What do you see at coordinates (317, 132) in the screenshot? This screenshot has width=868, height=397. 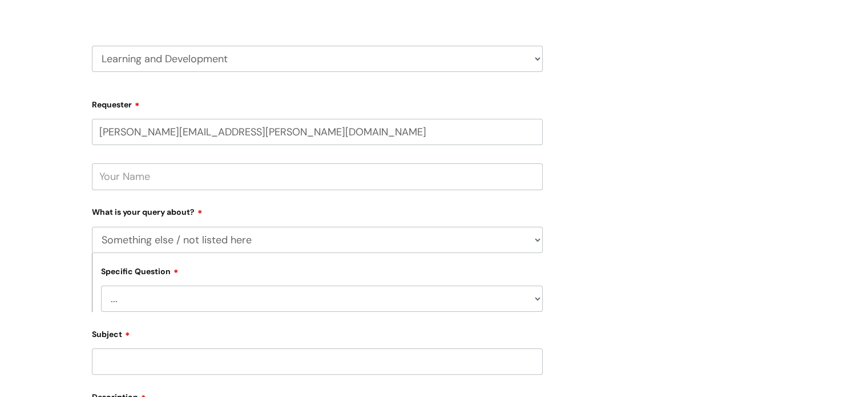 I see `input: Email` at bounding box center [317, 132].